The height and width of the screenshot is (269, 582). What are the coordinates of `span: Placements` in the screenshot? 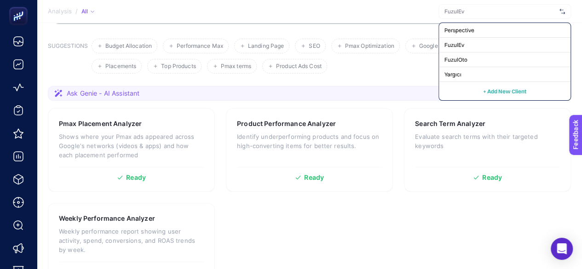 It's located at (121, 66).